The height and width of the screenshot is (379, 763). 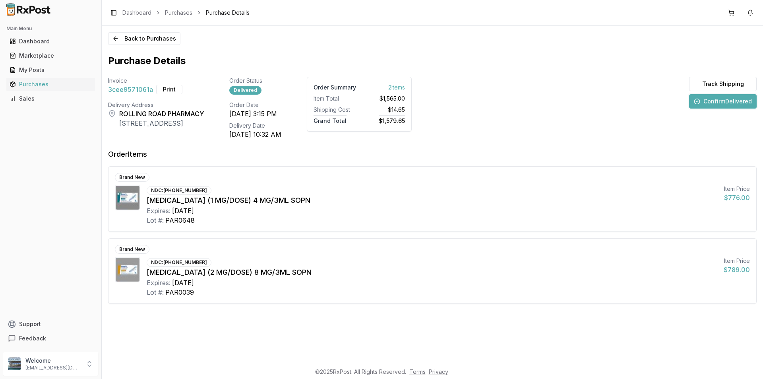 What do you see at coordinates (255, 81) in the screenshot?
I see `div: Order Status` at bounding box center [255, 81].